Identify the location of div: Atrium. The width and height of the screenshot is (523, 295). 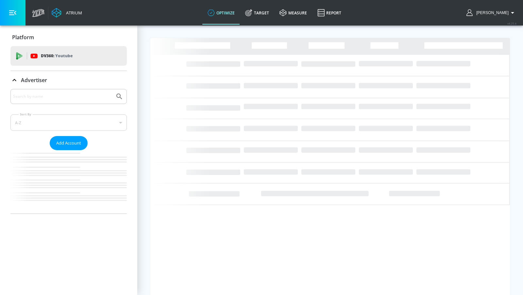
(73, 13).